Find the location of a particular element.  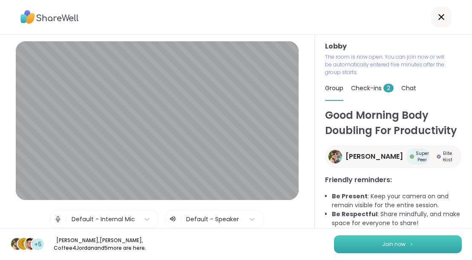

img: Microphone is located at coordinates (58, 219).